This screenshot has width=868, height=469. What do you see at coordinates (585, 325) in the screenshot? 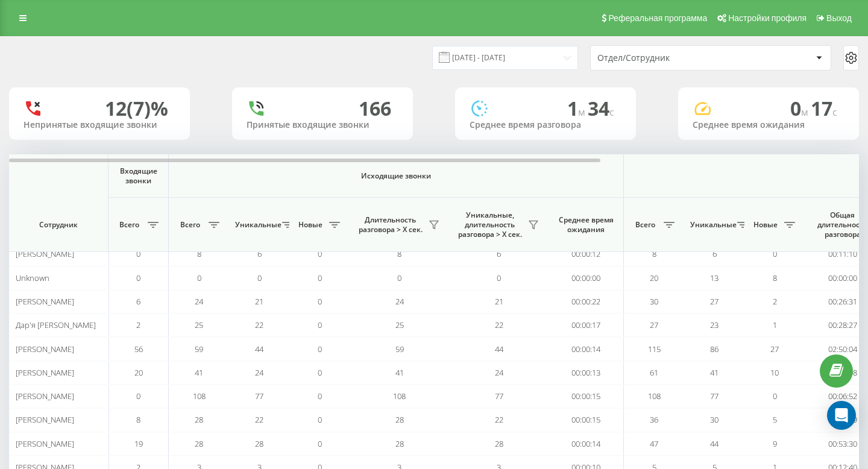
I see `td: 00:00:17` at bounding box center [585, 325].